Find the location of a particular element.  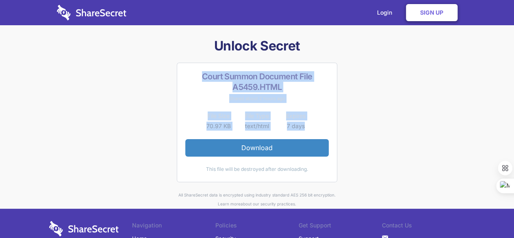

h2: Court Summon Document File A5459.HTML is located at coordinates (257, 82).